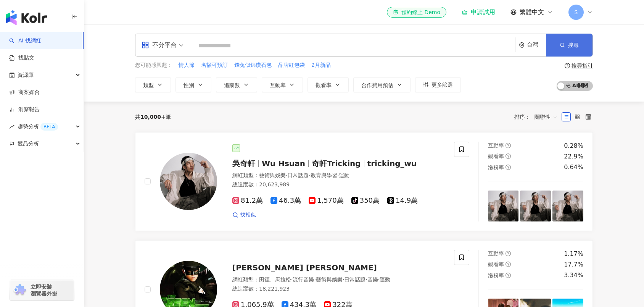  Describe the element at coordinates (321, 65) in the screenshot. I see `span: 2月新品` at that location.